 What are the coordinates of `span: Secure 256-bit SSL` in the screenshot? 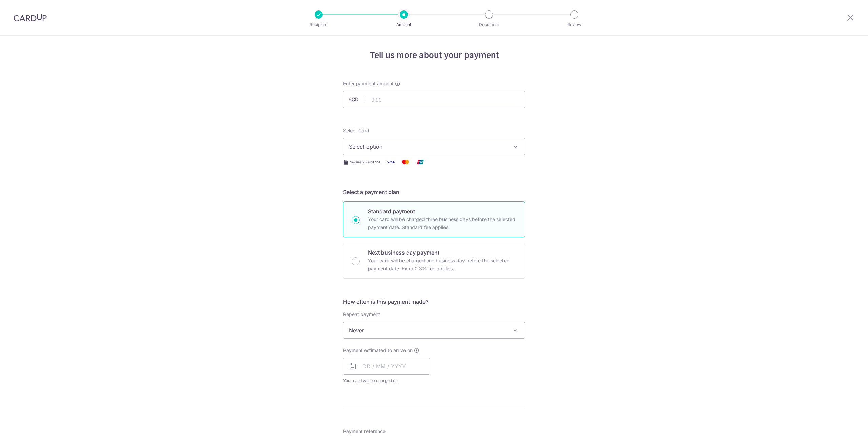 It's located at (365, 162).